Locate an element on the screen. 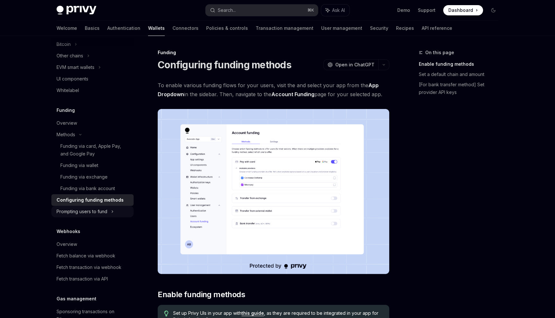 This screenshot has width=555, height=318. div: Funding is located at coordinates (273, 53).